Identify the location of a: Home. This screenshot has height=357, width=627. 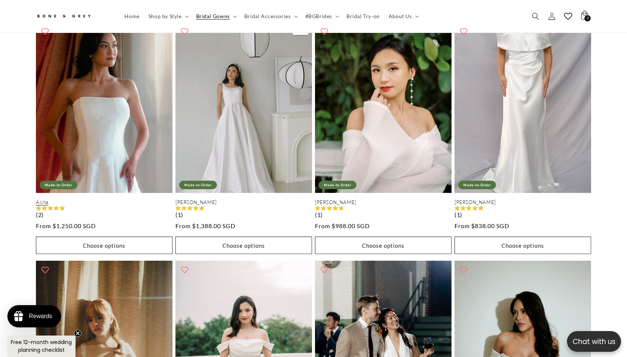
(132, 16).